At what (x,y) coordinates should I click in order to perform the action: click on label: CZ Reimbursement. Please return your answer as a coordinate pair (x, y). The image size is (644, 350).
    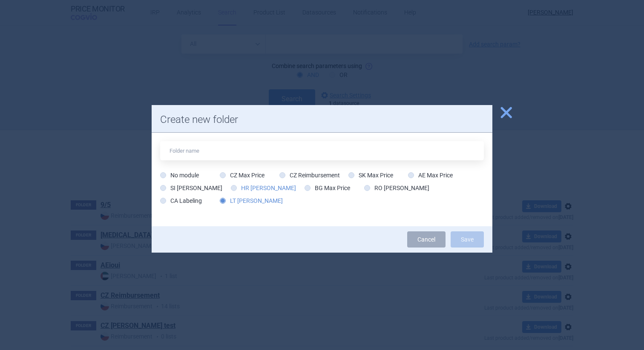
    Looking at the image, I should click on (309, 175).